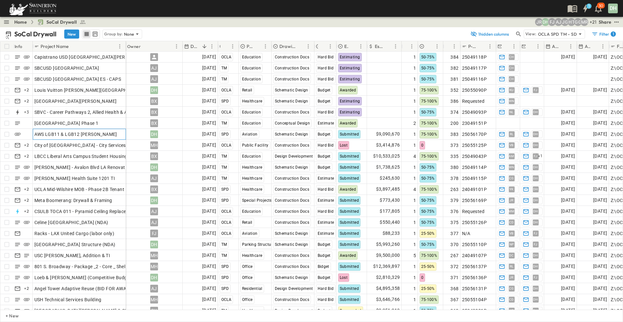 The width and height of the screenshot is (623, 322). What do you see at coordinates (72, 34) in the screenshot?
I see `button: New` at bounding box center [72, 34].